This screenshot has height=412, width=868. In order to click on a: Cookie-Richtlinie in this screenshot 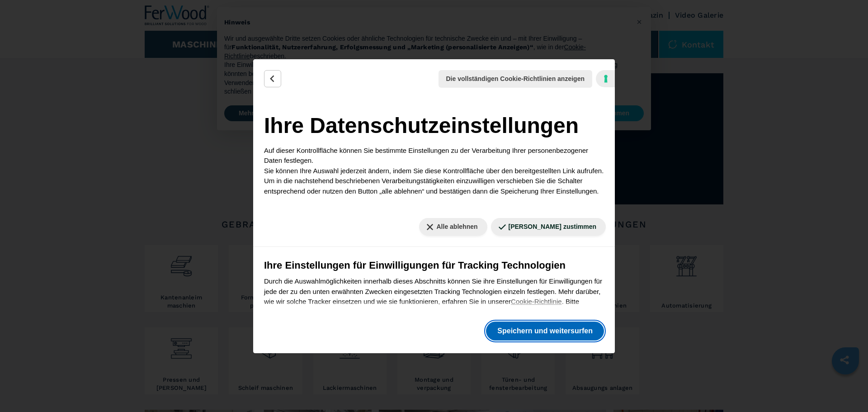, I will do `click(536, 301)`.